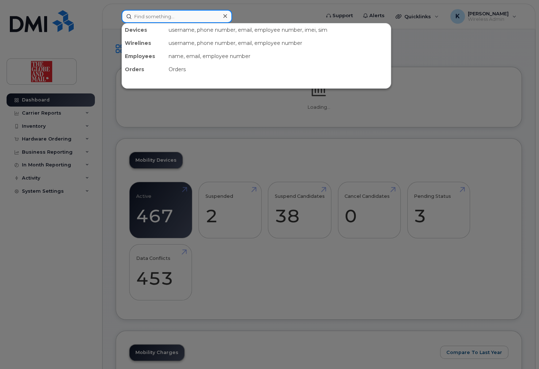  What do you see at coordinates (278, 30) in the screenshot?
I see `div: username, phone number, email, employee number, imei, sim` at bounding box center [278, 30].